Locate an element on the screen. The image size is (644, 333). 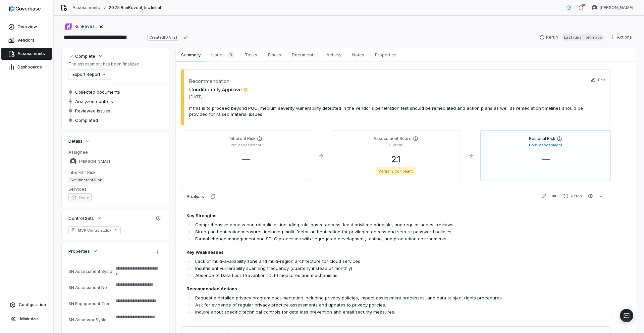
h4: Key Weaknesses is located at coordinates (354, 252).